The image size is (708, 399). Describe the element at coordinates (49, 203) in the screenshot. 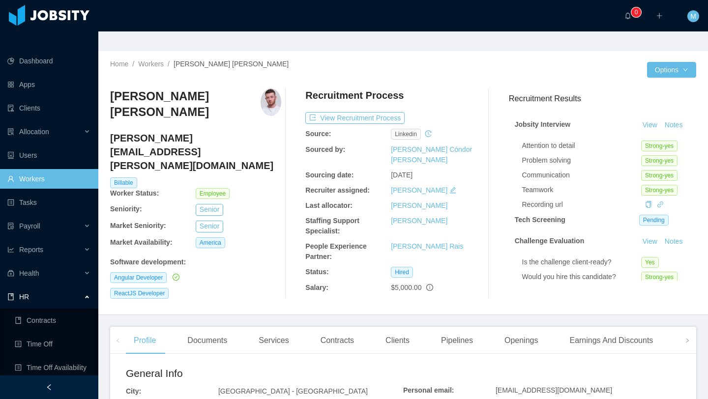

I see `a: icon: profileTasks` at that location.